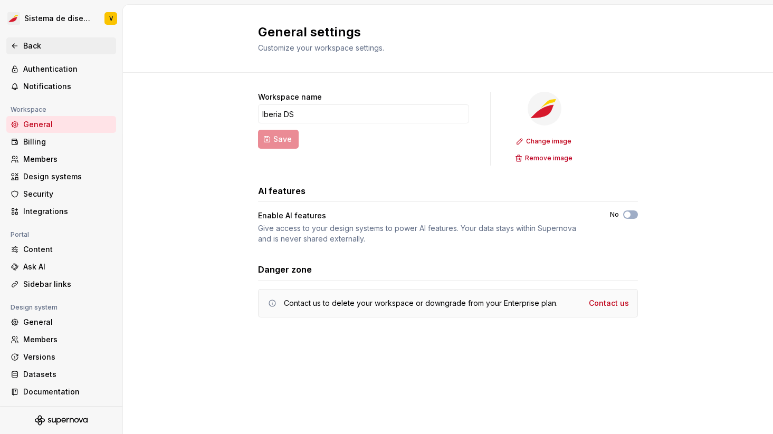  I want to click on div: Design system, so click(34, 307).